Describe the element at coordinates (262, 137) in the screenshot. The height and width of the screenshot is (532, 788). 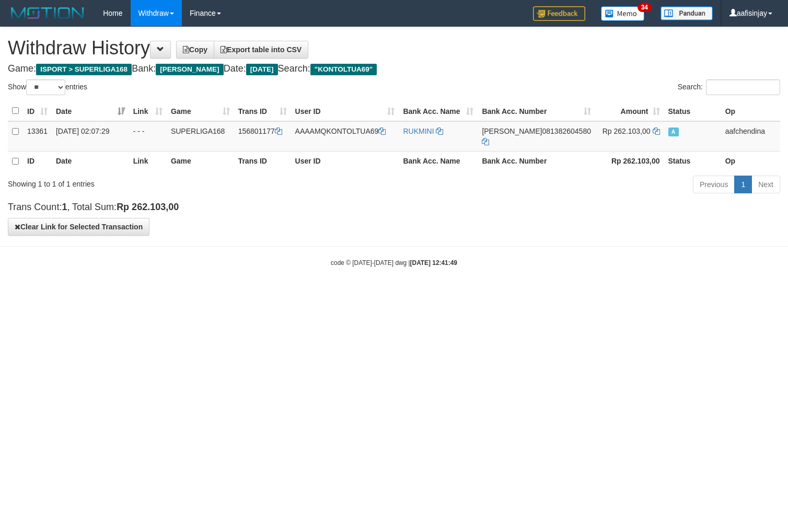
I see `td: 156801177` at that location.